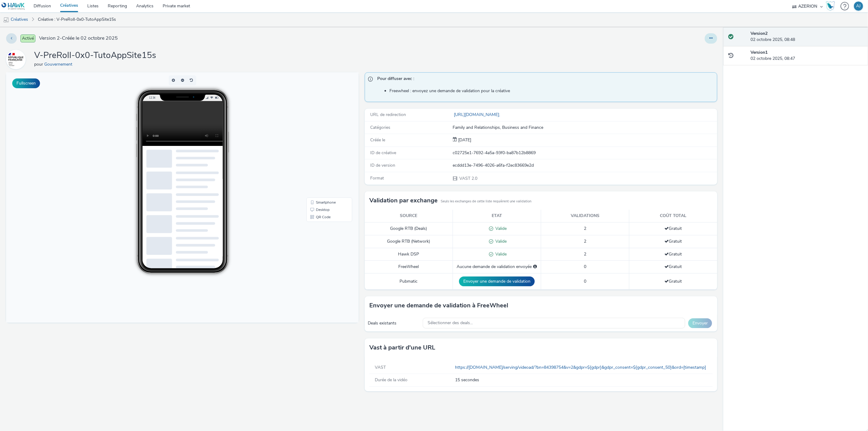 This screenshot has width=868, height=431. What do you see at coordinates (378, 140) in the screenshot?
I see `span: Créée le` at bounding box center [378, 140].